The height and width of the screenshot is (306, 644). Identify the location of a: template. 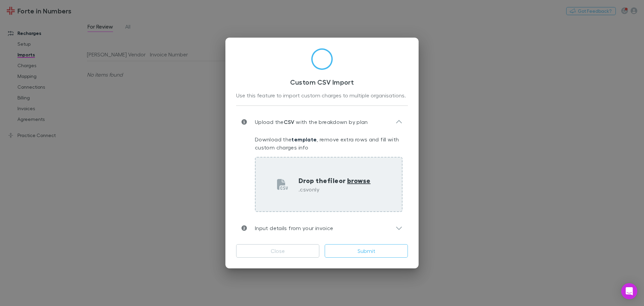
(304, 139).